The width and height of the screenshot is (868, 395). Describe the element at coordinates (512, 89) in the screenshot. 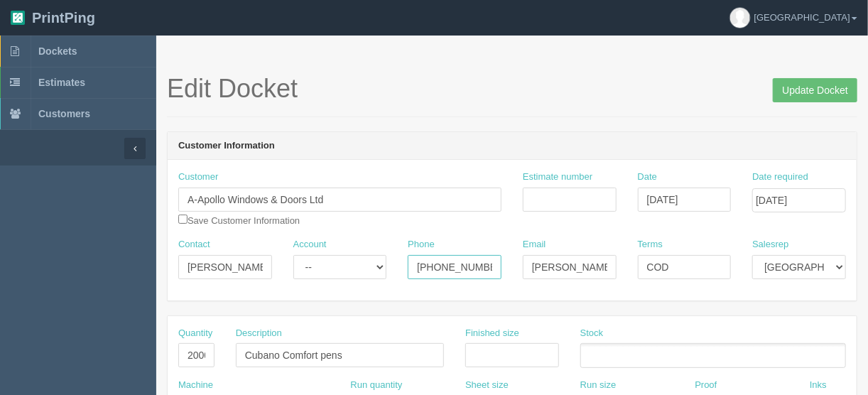

I see `h1: Edit Docket` at that location.